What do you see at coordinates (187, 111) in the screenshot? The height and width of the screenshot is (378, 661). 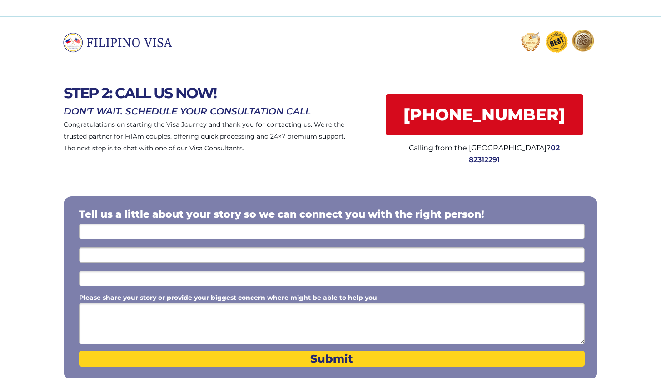 I see `span: DON'T WAIT. SCHEDULE YOUR CONSULTATION CALL` at bounding box center [187, 111].